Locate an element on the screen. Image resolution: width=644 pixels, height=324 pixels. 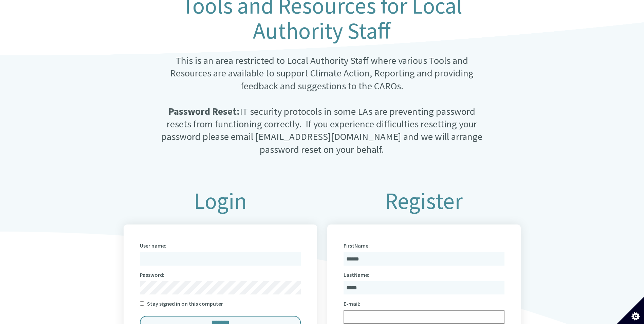
p: This is an area restricted to Local Authority Staff where various Tools and Resources are availab... is located at coordinates (322, 105).